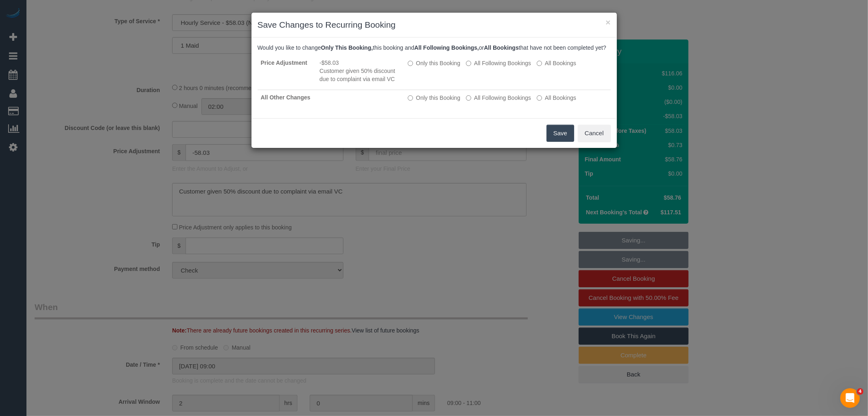 This screenshot has width=868, height=416. Describe the element at coordinates (434, 25) in the screenshot. I see `h3: Save Changes to Recurring Booking` at that location.